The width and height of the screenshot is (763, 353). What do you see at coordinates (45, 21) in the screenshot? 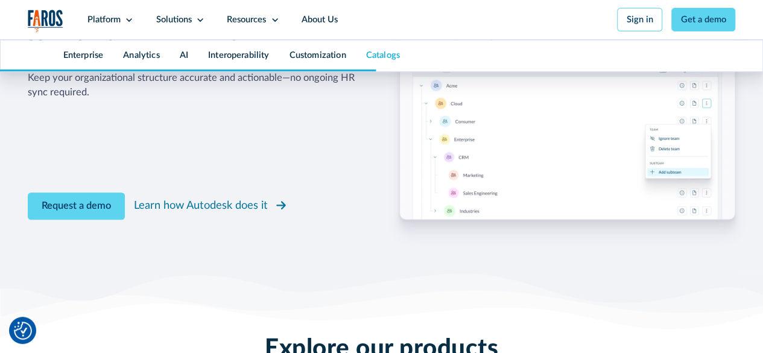
I see `a: home` at bounding box center [45, 21].